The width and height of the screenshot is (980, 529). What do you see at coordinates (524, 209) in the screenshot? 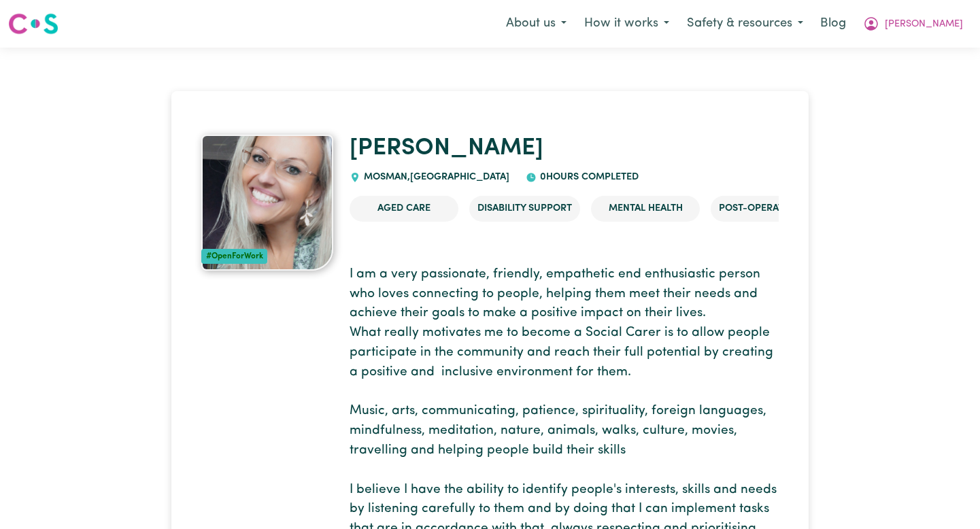
I see `li: Disability Support` at bounding box center [524, 209].